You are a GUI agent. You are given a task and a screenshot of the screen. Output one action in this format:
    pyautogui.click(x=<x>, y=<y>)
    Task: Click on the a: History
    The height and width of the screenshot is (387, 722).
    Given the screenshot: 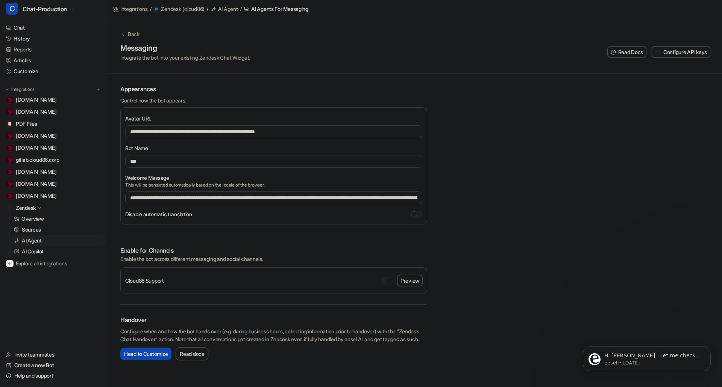 What is the action you would take?
    pyautogui.click(x=54, y=39)
    